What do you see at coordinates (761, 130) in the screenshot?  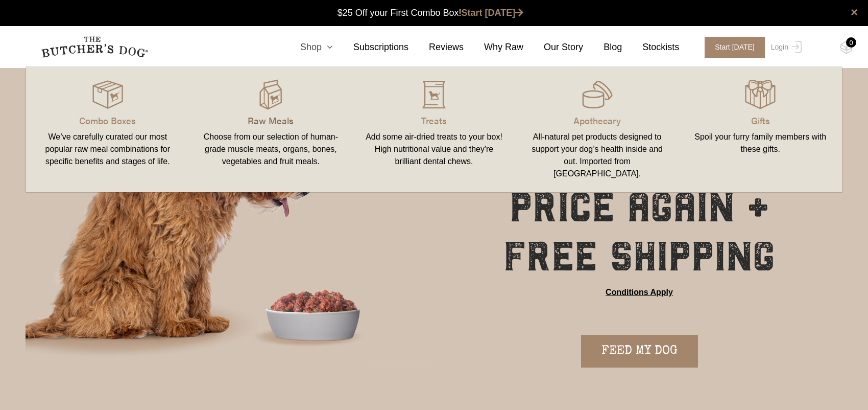 I see `a: Gifts Spoil your furry family members with these gifts.` at bounding box center [761, 130].